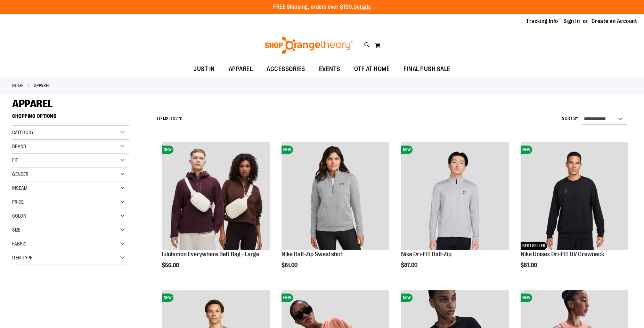  What do you see at coordinates (542, 21) in the screenshot?
I see `a: Tracking Info` at bounding box center [542, 21].